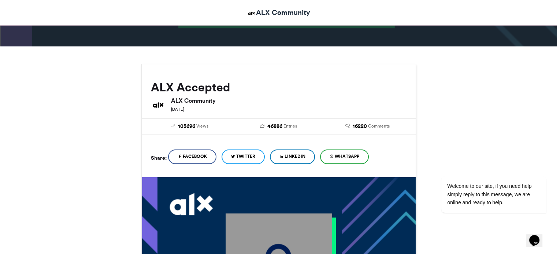  I want to click on div: Welcome to our site, if you need help simply reply to this message, we are online and ready to help., so click(66, 85).